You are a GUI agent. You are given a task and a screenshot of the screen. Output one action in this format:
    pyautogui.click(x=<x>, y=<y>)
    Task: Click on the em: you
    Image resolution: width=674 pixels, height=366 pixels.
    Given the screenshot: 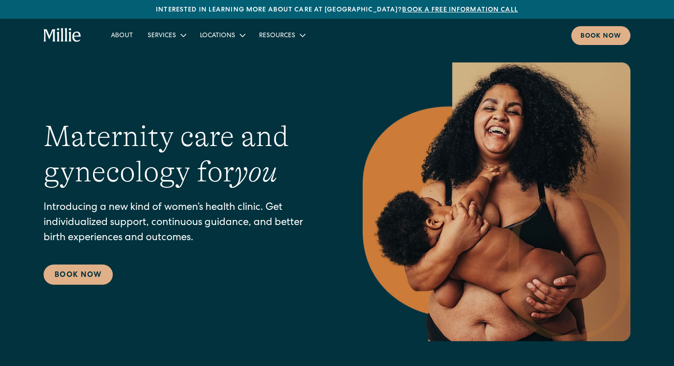 What is the action you would take?
    pyautogui.click(x=256, y=172)
    